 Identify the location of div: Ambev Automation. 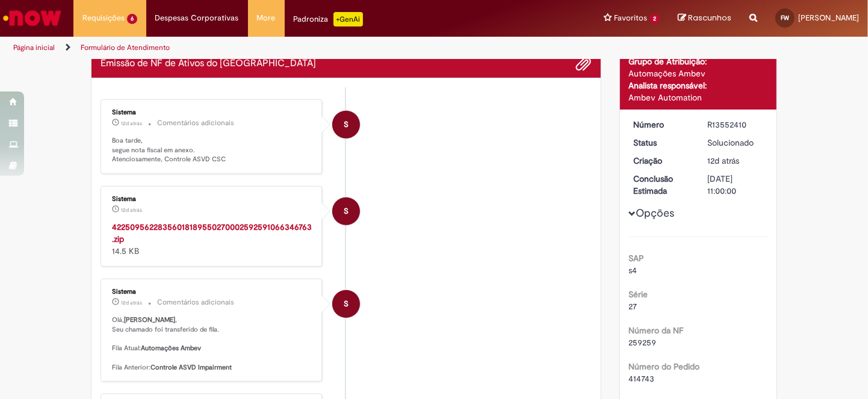
(698, 97).